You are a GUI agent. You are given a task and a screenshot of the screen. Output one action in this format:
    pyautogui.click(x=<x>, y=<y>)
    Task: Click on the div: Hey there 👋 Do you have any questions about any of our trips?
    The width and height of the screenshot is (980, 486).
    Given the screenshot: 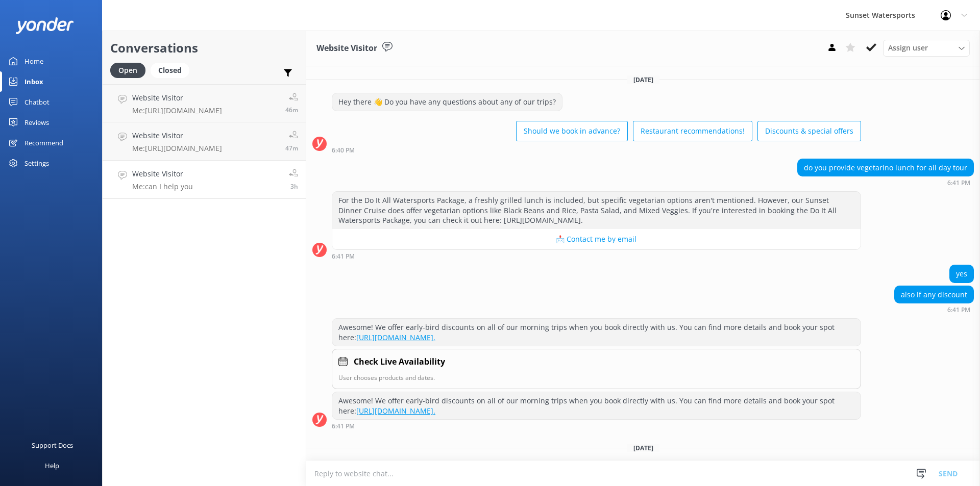 What is the action you would take?
    pyautogui.click(x=447, y=102)
    